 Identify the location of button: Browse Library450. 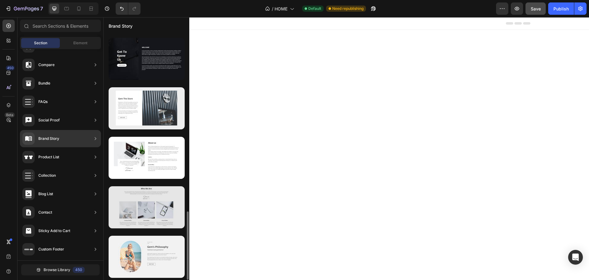
(60, 269).